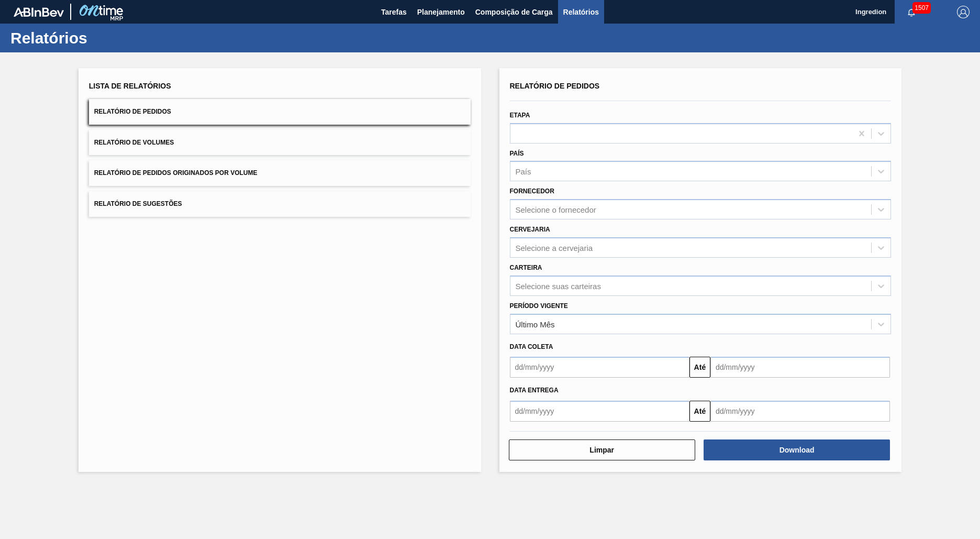 The width and height of the screenshot is (980, 539). I want to click on span: Lista de Relatórios, so click(130, 86).